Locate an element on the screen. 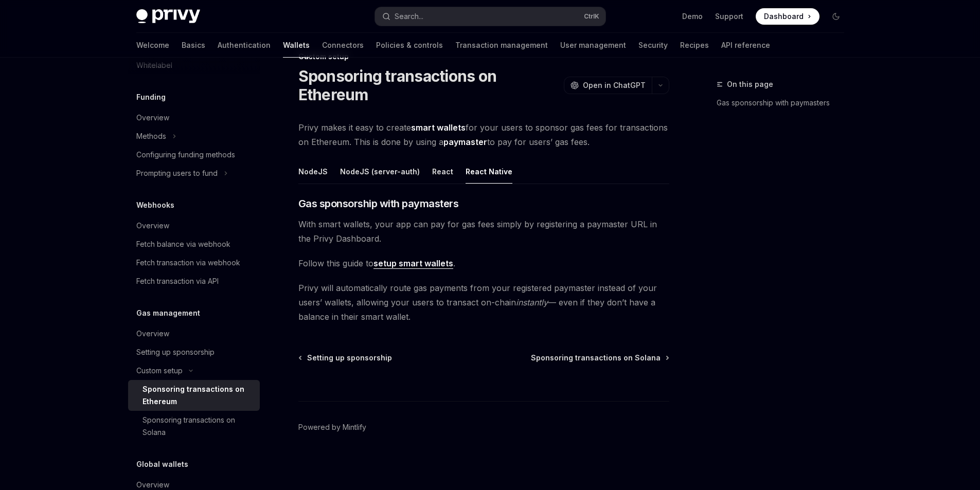  span: Open in ChatGPT is located at coordinates (615, 86).